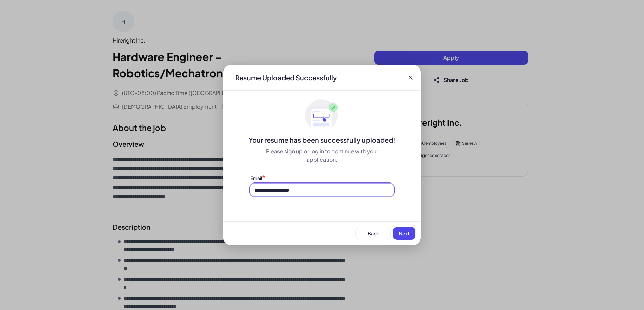 The height and width of the screenshot is (310, 644). Describe the element at coordinates (373, 234) in the screenshot. I see `span: Back` at that location.